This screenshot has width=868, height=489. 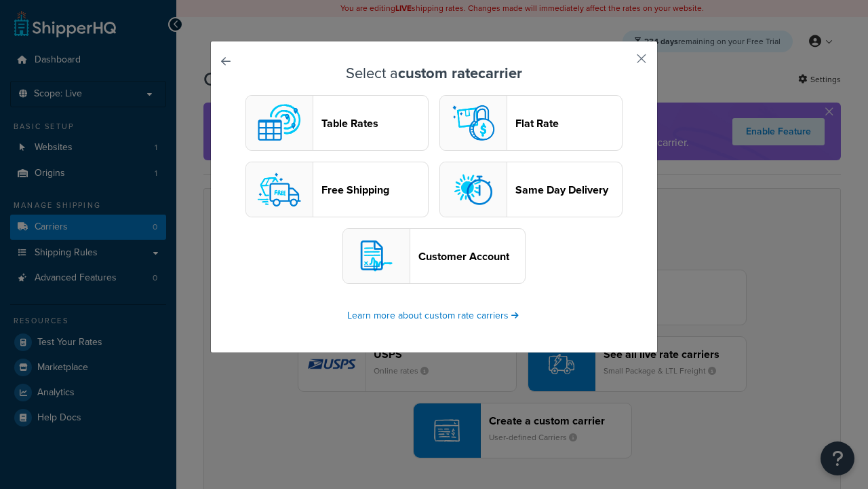 I want to click on button: sameday logoSame Day Delivery, so click(x=531, y=189).